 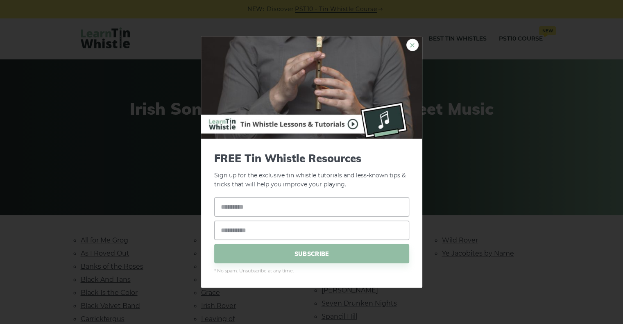 I want to click on p: Sign up for the exclusive tin whistle tutorials and less-known tips & tricks that will help you i..., so click(x=312, y=171).